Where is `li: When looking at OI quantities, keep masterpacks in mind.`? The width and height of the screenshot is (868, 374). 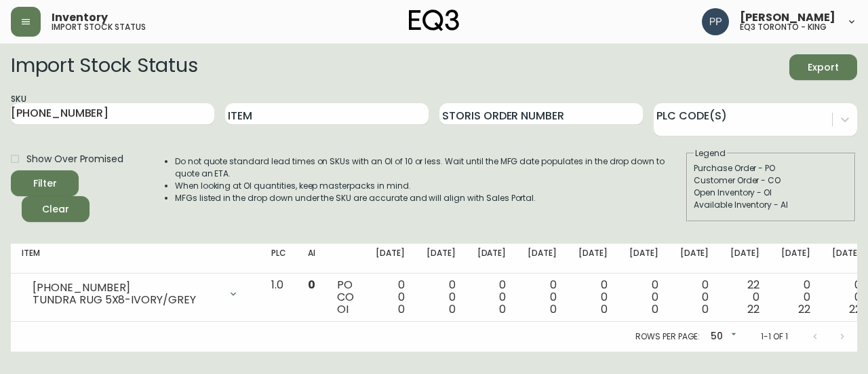
li: When looking at OI quantities, keep masterpacks in mind. is located at coordinates (430, 186).